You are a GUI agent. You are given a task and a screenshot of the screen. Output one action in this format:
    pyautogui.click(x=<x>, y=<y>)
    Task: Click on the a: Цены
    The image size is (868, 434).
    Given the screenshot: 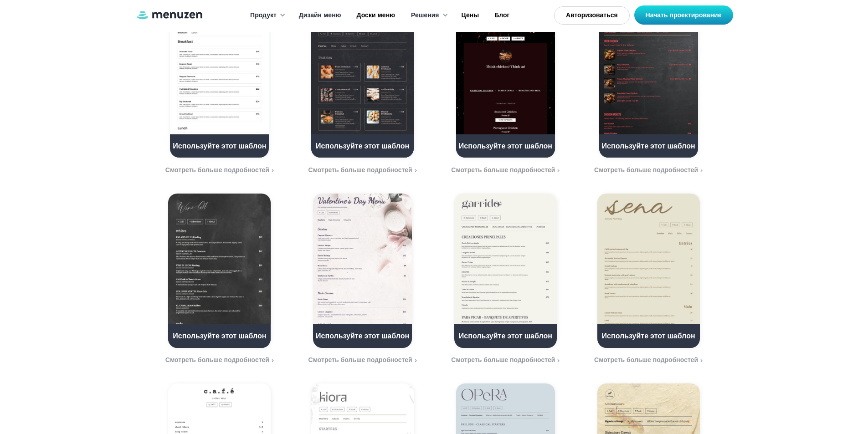 What is the action you would take?
    pyautogui.click(x=470, y=16)
    